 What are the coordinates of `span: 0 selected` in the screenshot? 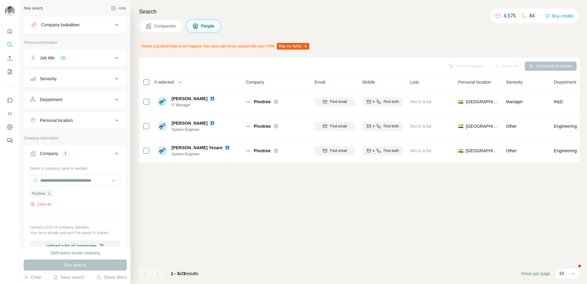 It's located at (164, 82).